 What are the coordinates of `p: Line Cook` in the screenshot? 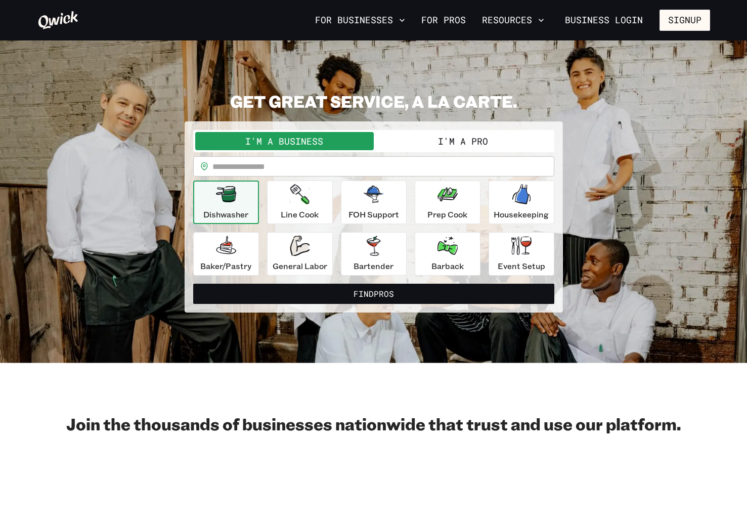 It's located at (299, 214).